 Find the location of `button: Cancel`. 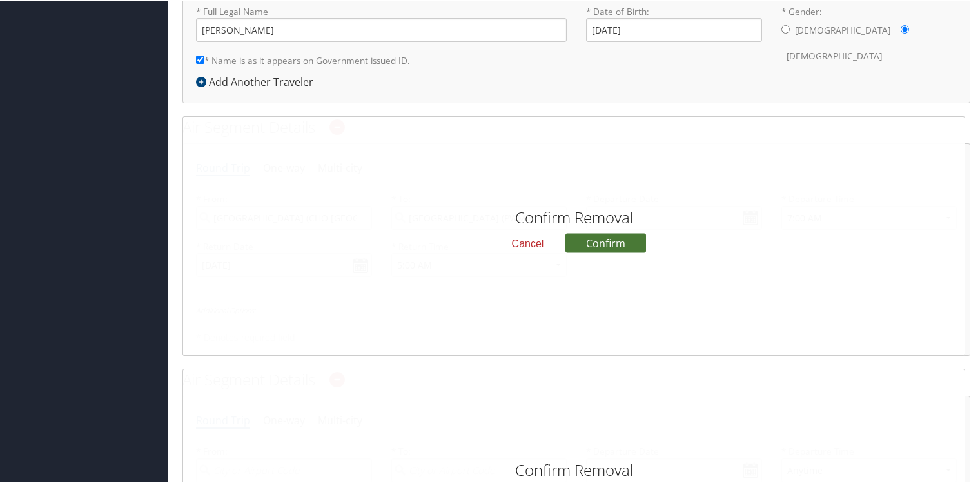

button: Cancel is located at coordinates (528, 243).